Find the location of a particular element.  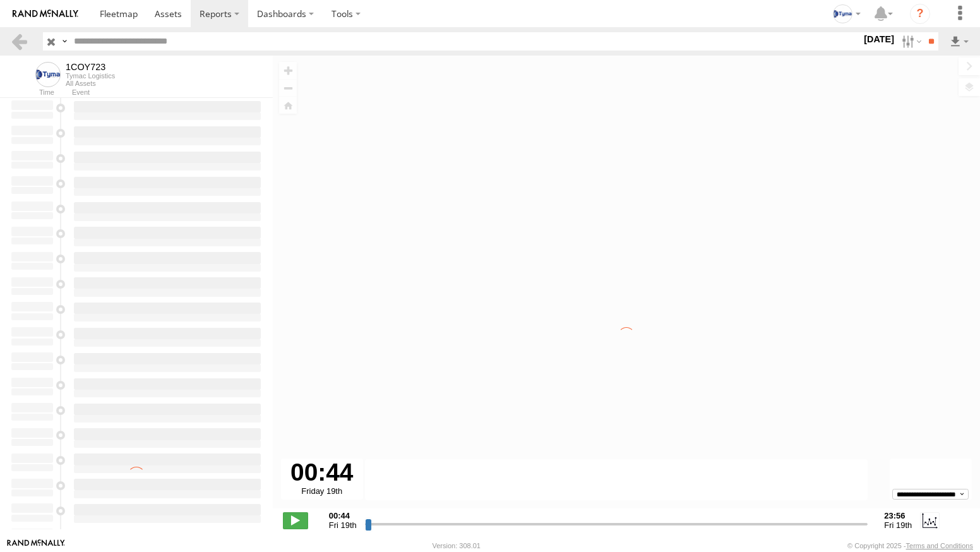

div: © Copyright 2025 - is located at coordinates (910, 546).